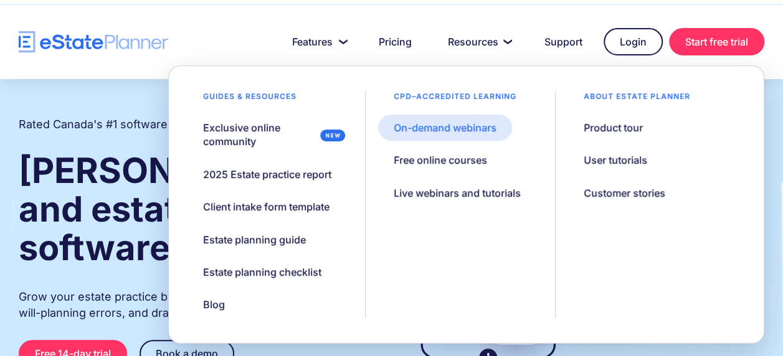 The image size is (783, 356). I want to click on div: On-demand webinars, so click(445, 128).